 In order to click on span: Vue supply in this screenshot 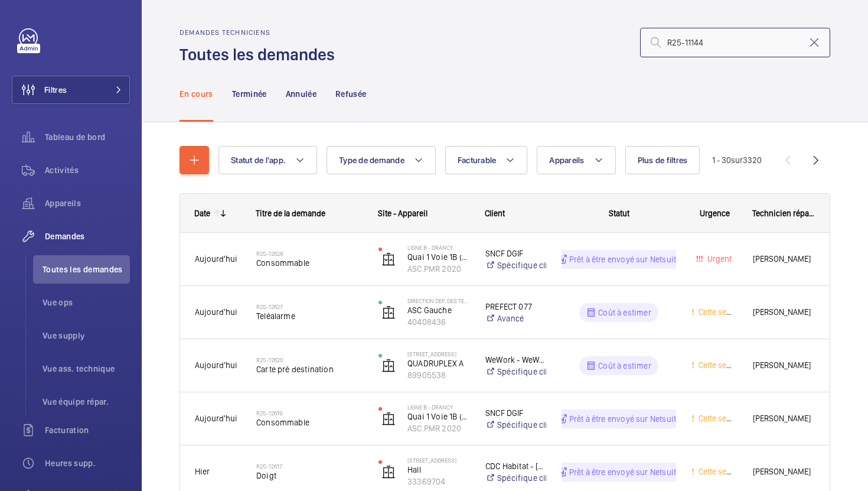, I will do `click(86, 336)`.